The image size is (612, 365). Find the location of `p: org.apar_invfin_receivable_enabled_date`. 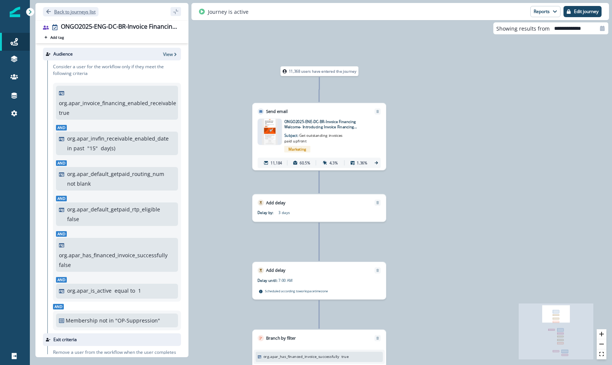

p: org.apar_invfin_receivable_enabled_date is located at coordinates (118, 138).